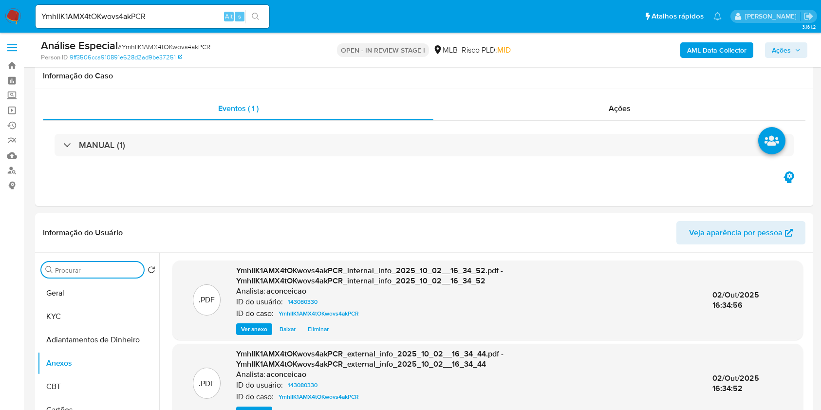 The height and width of the screenshot is (410, 821). What do you see at coordinates (369, 275) in the screenshot?
I see `span: YmhIIK1AMX4tOKwovs4akPCR_internal_info_2025_10_02__16_34_52.pdf - YmhIIK1AMX4tOKwovs4akPCR_intern...` at bounding box center [369, 275].